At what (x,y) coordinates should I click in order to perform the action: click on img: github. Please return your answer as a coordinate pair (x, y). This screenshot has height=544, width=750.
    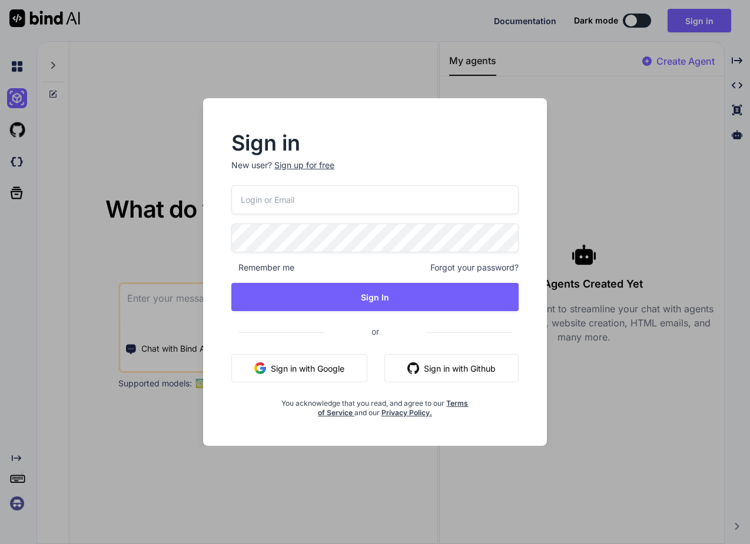
    Looking at the image, I should click on (413, 368).